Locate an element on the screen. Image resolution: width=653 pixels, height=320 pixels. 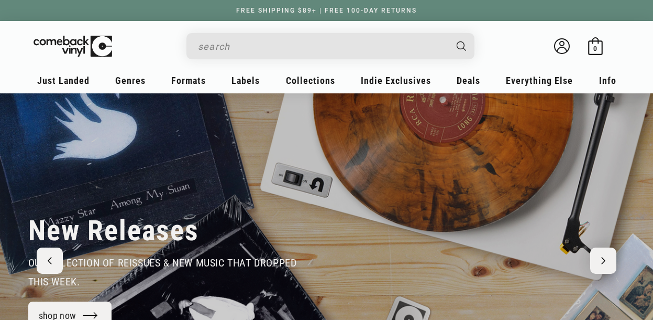
div: Search is located at coordinates (331, 46).